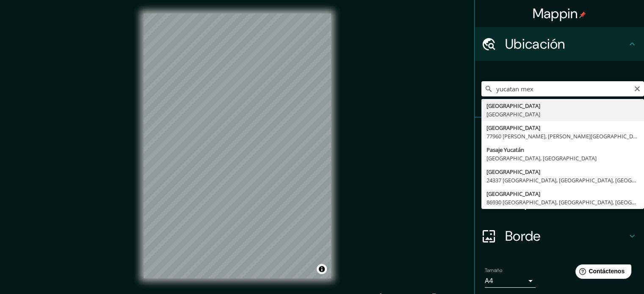  What do you see at coordinates (237, 146) in the screenshot?
I see `canvas: Mapa` at bounding box center [237, 146].